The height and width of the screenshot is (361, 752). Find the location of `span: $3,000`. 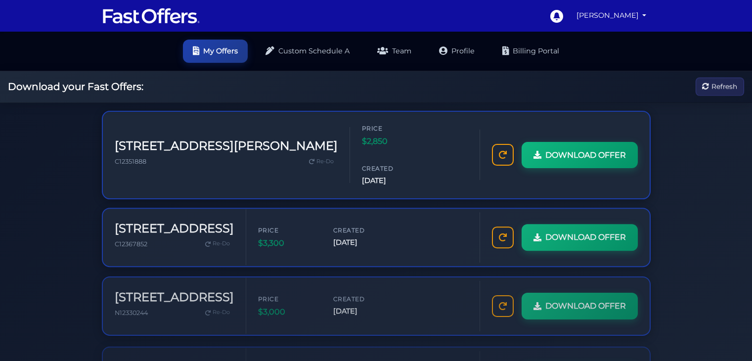

span: $3,000 is located at coordinates (288, 310).